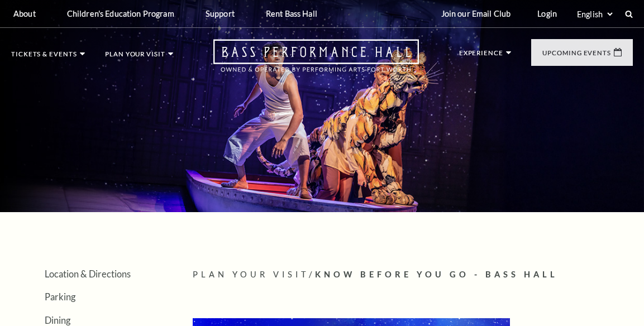  I want to click on a: Parking, so click(60, 296).